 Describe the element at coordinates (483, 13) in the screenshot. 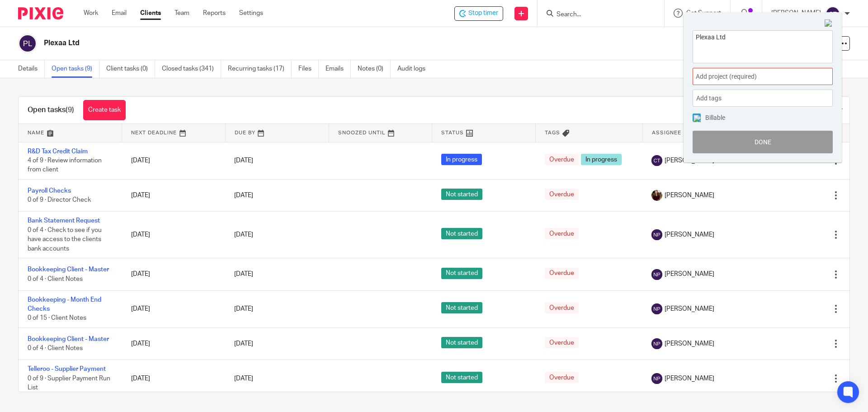

I see `span: Stop timer` at that location.